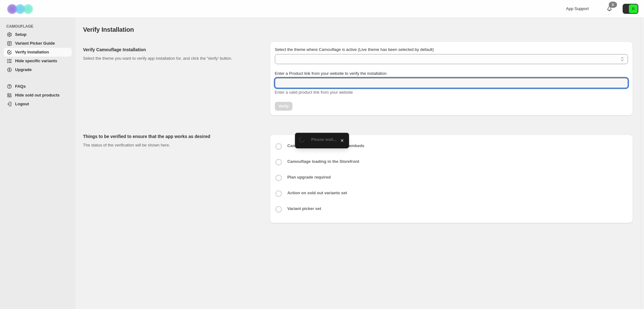  I want to click on a: Hide specific variants, so click(38, 61).